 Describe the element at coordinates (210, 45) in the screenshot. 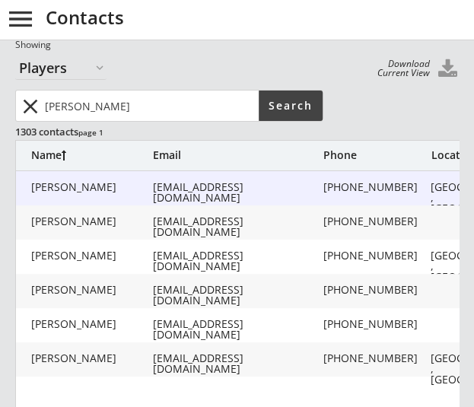

I see `div: Showing` at that location.